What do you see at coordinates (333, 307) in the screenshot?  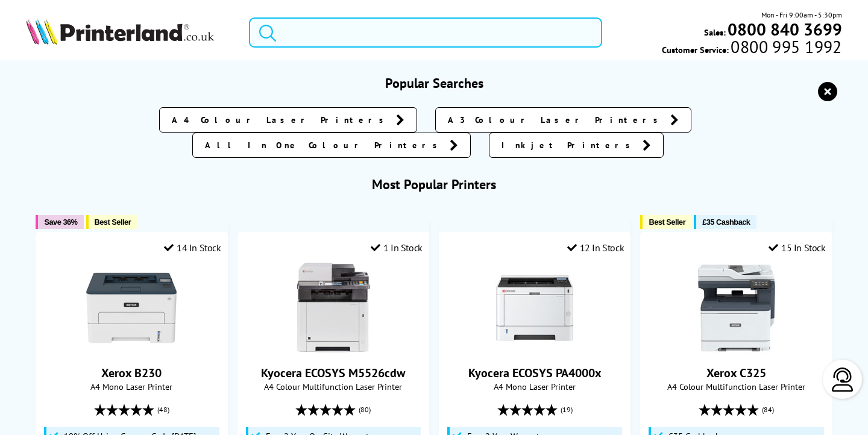 I see `img: Kyocera ECOSYS M5526cdw` at bounding box center [333, 307].